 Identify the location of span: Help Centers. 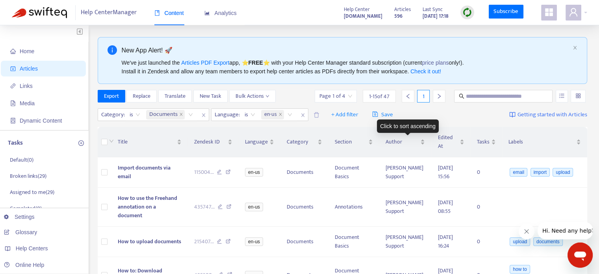
(32, 248).